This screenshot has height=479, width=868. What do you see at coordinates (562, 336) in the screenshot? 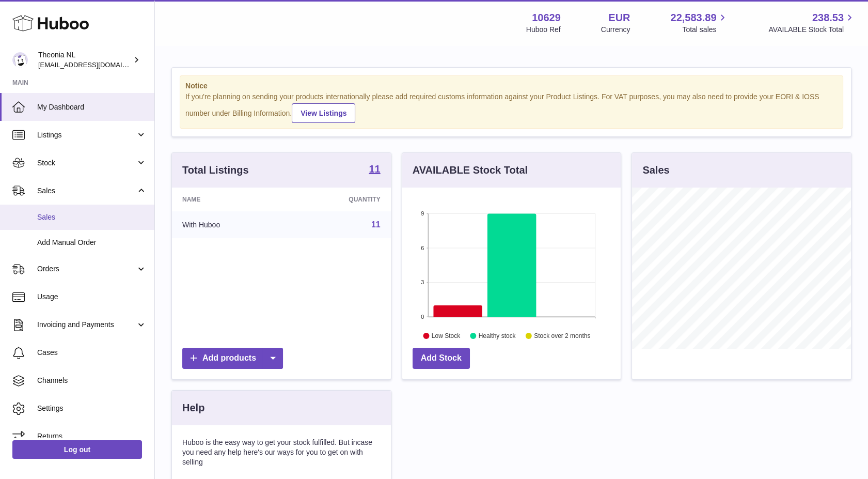
I see `text: Stock over 2 months` at bounding box center [562, 336].